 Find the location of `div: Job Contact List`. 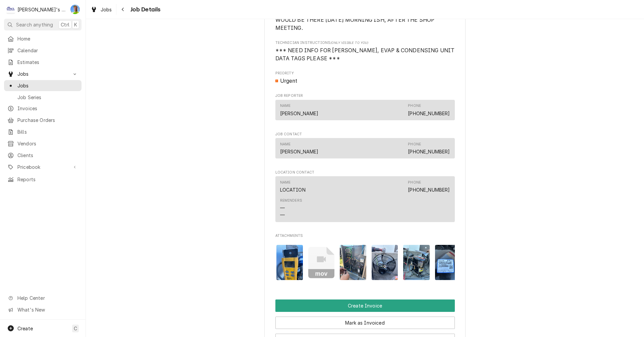

div: Job Contact List is located at coordinates (365, 150).